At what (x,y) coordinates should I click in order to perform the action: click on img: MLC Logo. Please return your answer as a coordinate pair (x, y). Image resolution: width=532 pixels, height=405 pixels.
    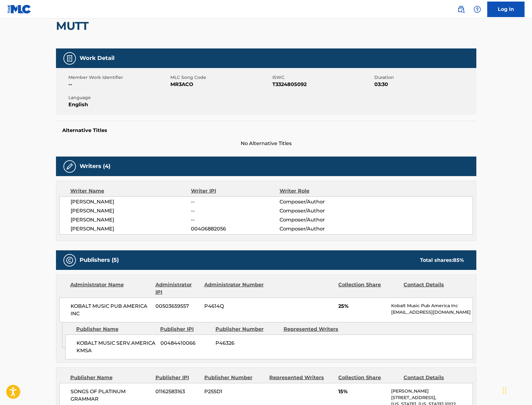
    Looking at the image, I should click on (19, 9).